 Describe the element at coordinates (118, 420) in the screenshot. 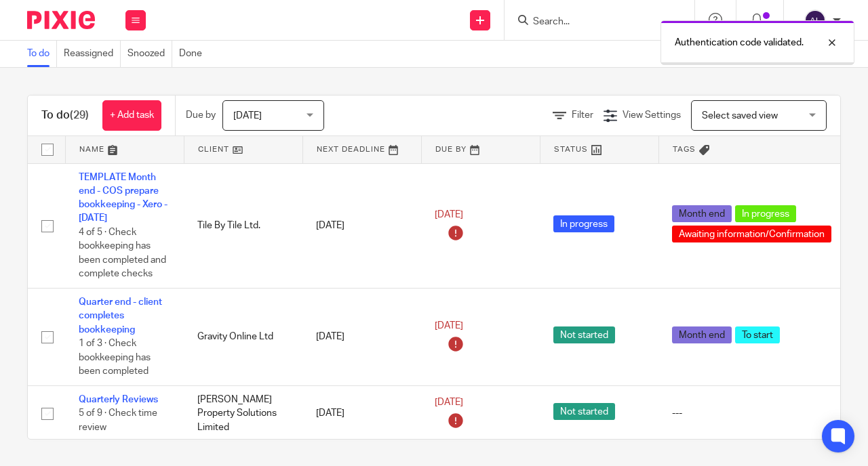

I see `span: 5 of 9 · Check time review` at that location.